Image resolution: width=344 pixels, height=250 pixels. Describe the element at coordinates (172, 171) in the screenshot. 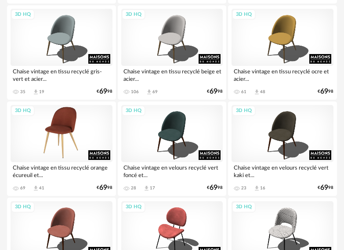

I see `div: Chaise vintage en velours recyclé vert foncé et...` at that location.